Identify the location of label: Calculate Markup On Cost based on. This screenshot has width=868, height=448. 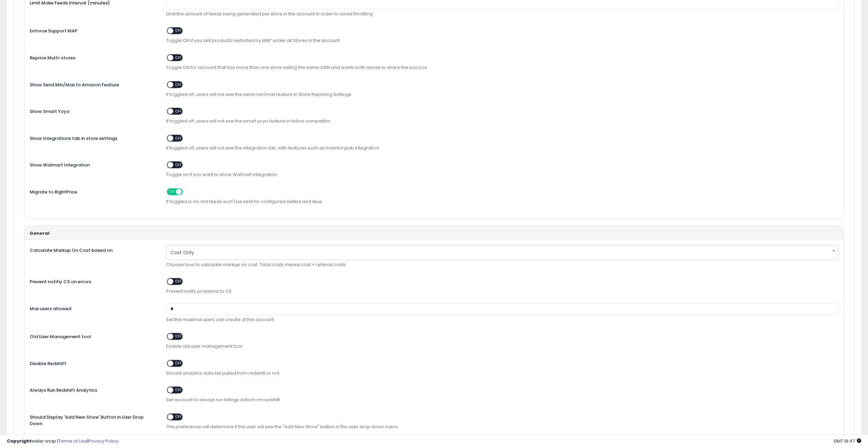
(92, 249).